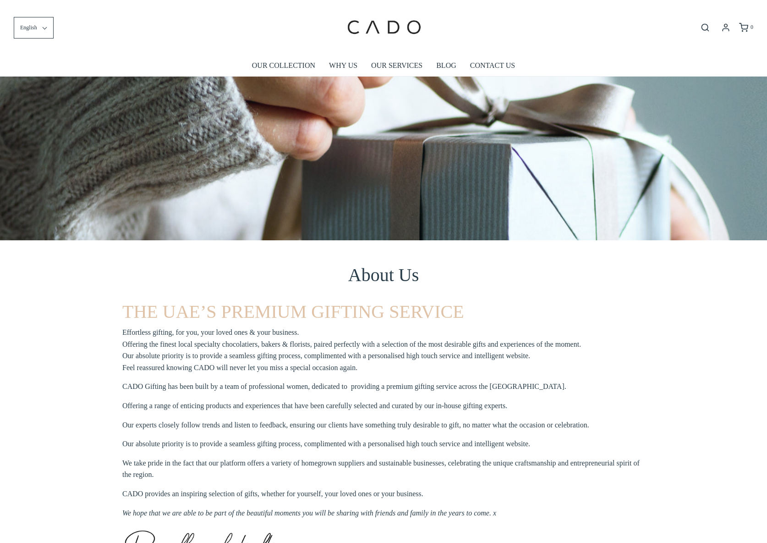  Describe the element at coordinates (384, 275) in the screenshot. I see `h1: About Us` at that location.